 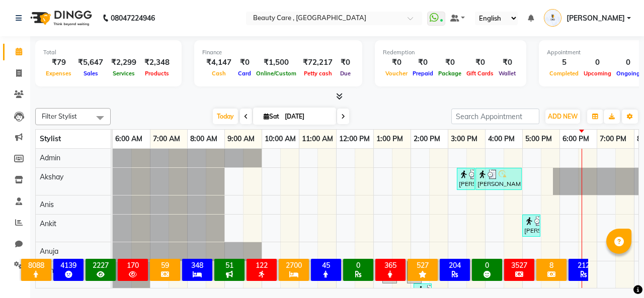 I want to click on span: Ongoing, so click(x=628, y=73).